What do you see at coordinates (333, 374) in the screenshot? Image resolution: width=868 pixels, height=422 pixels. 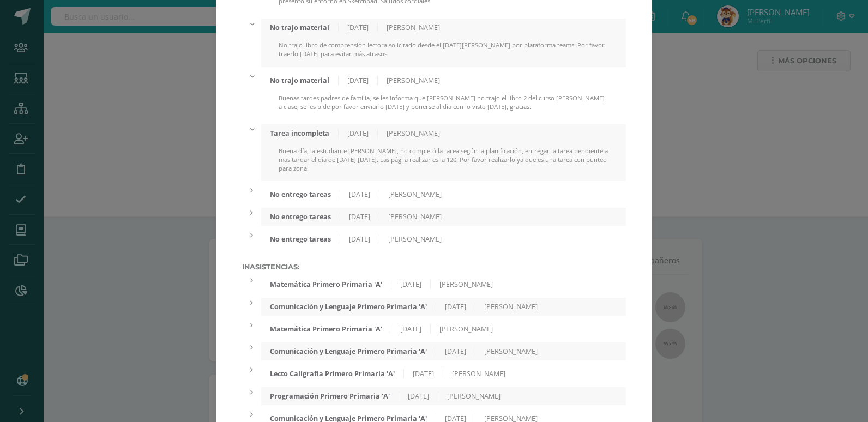 I see `div: Lecto Caligrafía Primero Primaria 'A'` at bounding box center [333, 374].